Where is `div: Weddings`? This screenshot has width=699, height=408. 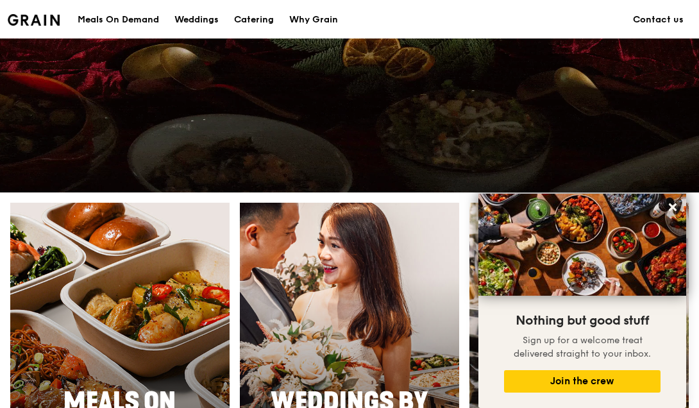
div: Weddings is located at coordinates (196, 20).